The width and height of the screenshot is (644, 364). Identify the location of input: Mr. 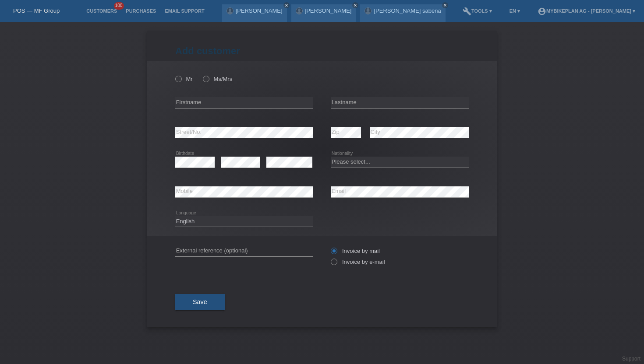
(178, 78).